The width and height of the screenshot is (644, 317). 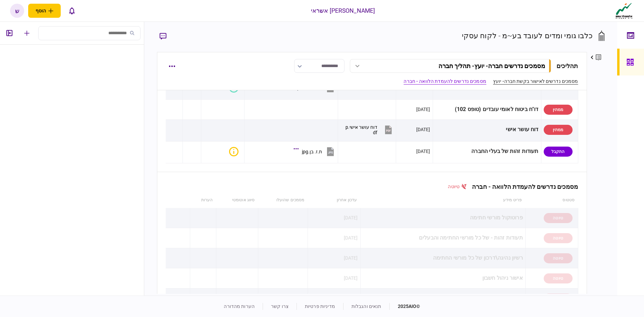 I want to click on div: דוח עושר אישי.pdf, so click(x=360, y=130).